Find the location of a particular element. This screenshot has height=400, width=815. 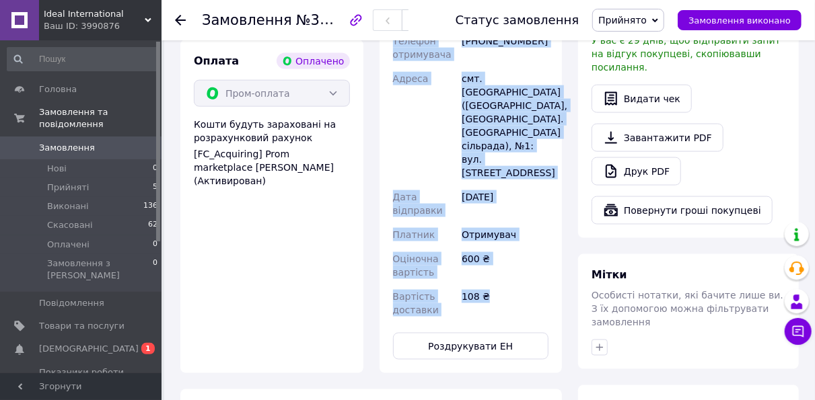

div: Ваш ID: 3990876 is located at coordinates (102, 26).